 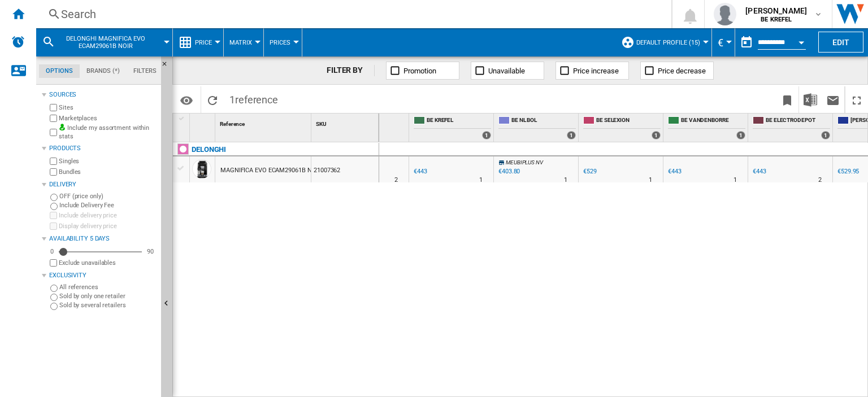 I want to click on img: profile.jpg, so click(x=725, y=14).